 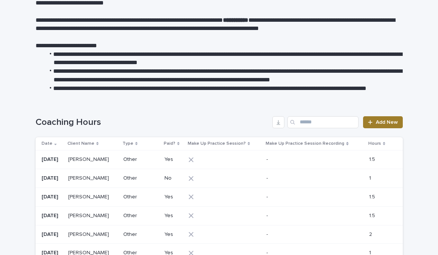 What do you see at coordinates (386, 122) in the screenshot?
I see `span: Add New` at bounding box center [386, 122].